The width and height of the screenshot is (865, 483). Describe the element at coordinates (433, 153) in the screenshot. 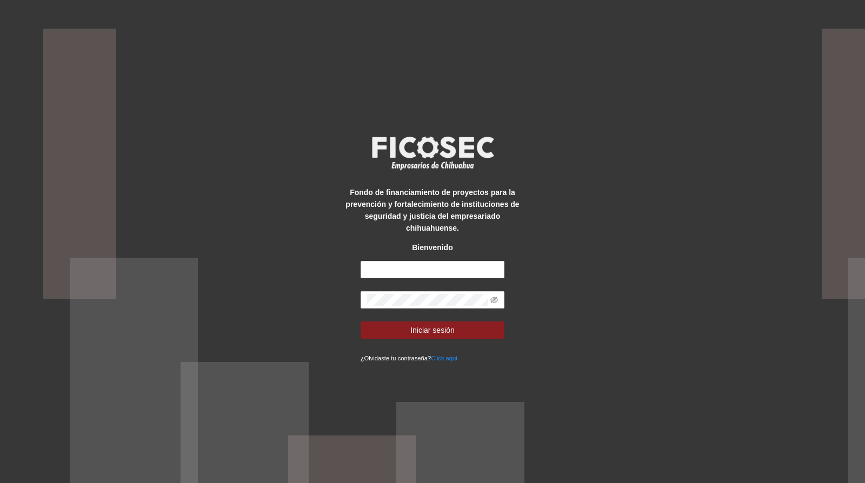

I see `img: logo` at that location.